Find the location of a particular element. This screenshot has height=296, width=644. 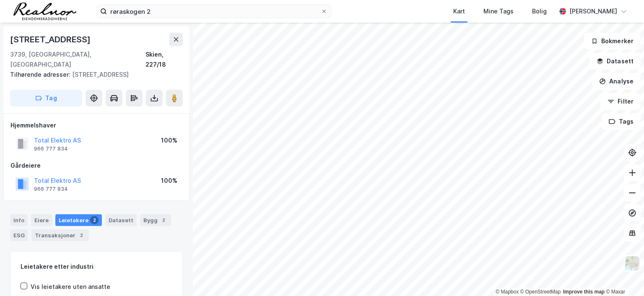

div: Kart is located at coordinates (459, 11).